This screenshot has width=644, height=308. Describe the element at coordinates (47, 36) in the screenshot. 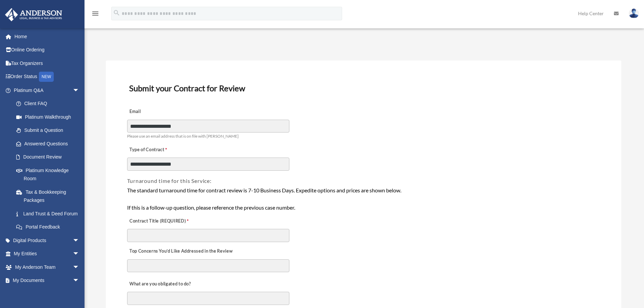

I see `a: Home` at that location.